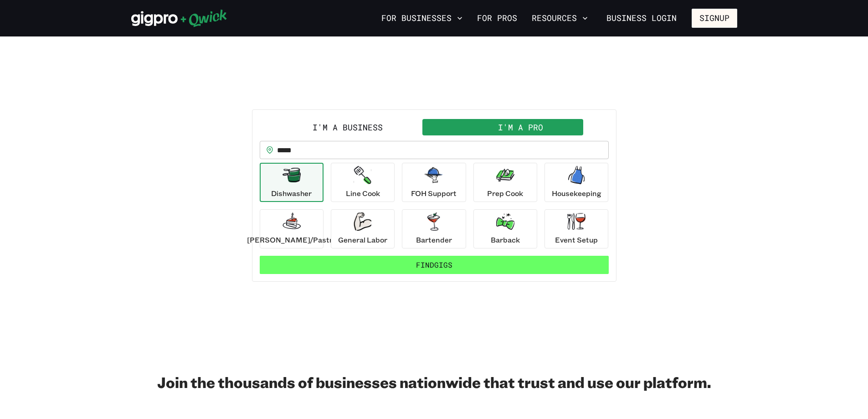  Describe the element at coordinates (714, 18) in the screenshot. I see `button: Signup` at that location.